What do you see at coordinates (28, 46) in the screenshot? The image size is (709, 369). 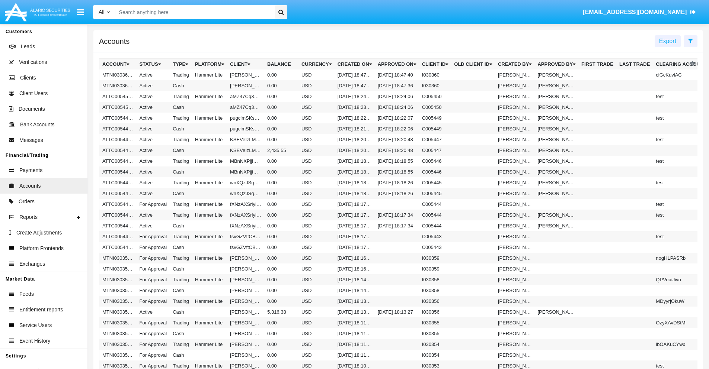 I see `span: Leads` at bounding box center [28, 46].